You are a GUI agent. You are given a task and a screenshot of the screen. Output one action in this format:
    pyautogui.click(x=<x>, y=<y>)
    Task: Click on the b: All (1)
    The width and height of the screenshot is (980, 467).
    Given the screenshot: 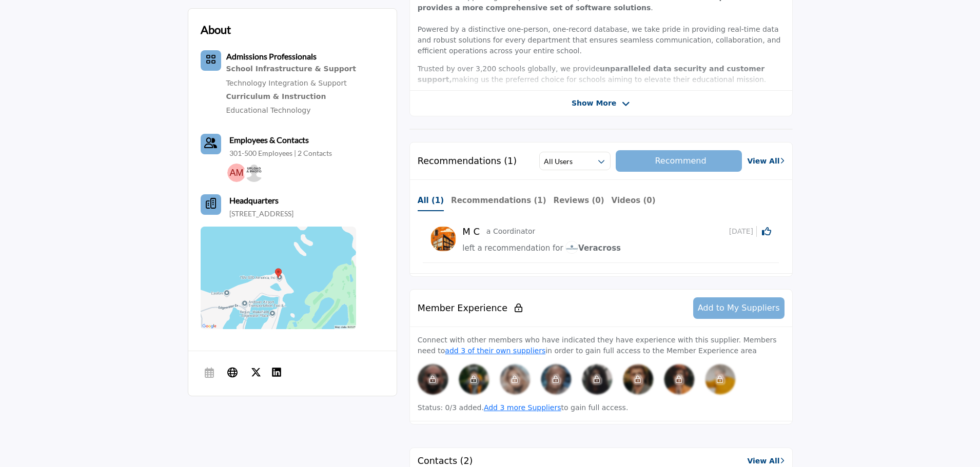 What is the action you would take?
    pyautogui.click(x=431, y=201)
    